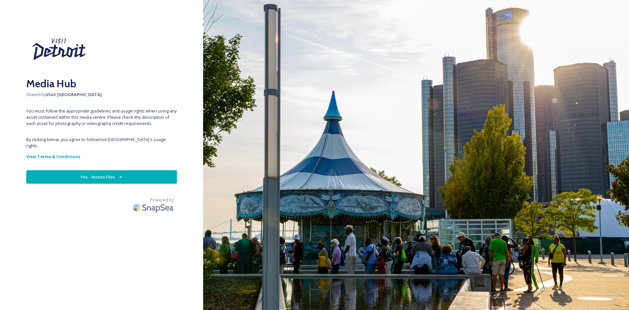 The image size is (629, 310). I want to click on strong: View Terms & Conditions, so click(53, 156).